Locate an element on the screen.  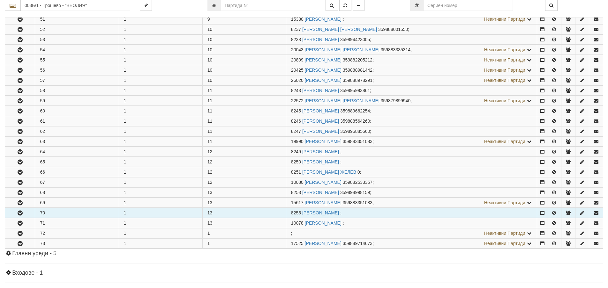
td: 61 is located at coordinates (77, 121).